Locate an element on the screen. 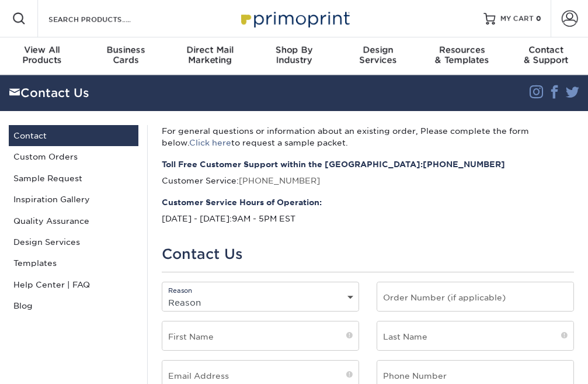  input: SEARCH PRODUCTS..... is located at coordinates (104, 19).